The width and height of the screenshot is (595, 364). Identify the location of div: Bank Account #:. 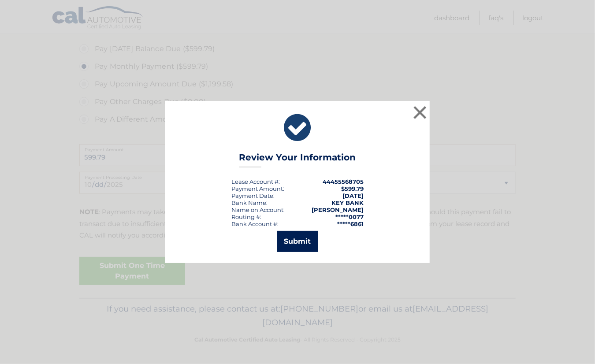
(255, 224).